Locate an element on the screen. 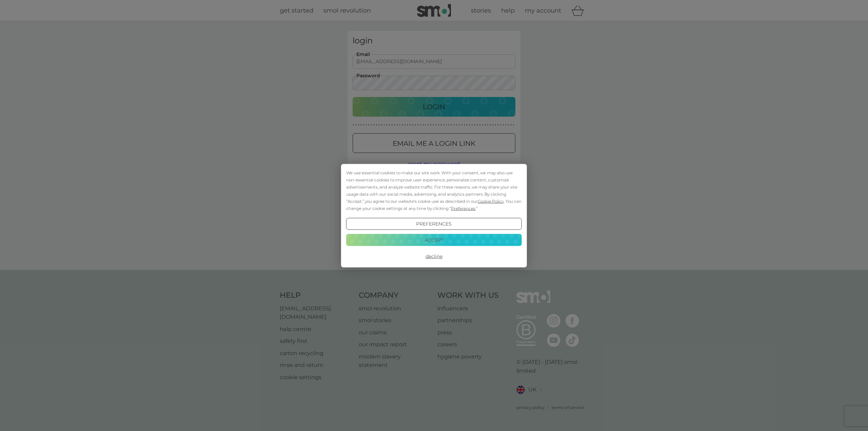  button: Accept is located at coordinates (434, 240).